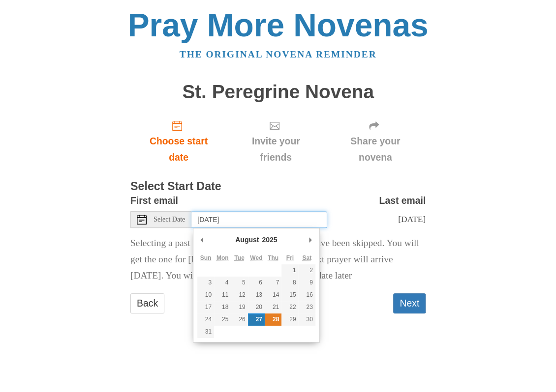  I want to click on button: 29, so click(289, 319).